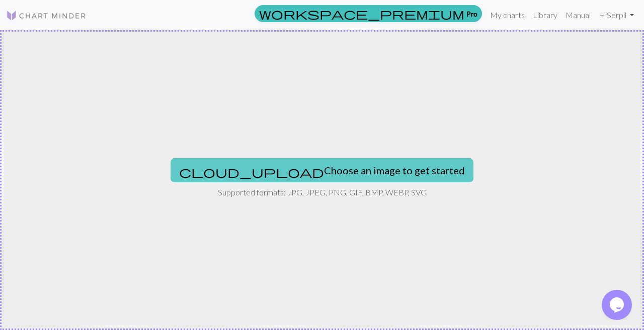  Describe the element at coordinates (362, 14) in the screenshot. I see `span: workspace_premium` at that location.